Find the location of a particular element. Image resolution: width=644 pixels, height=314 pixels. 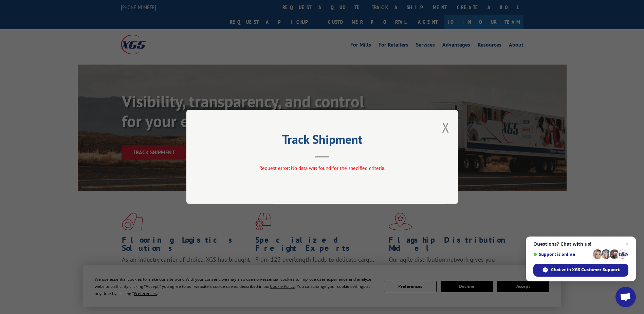

button: Close modal is located at coordinates (446, 127).